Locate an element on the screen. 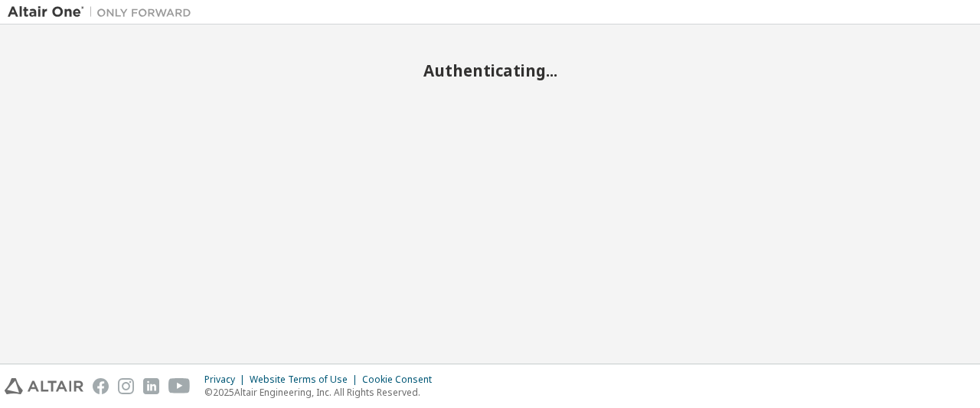  h2: Authenticating... is located at coordinates (490, 70).